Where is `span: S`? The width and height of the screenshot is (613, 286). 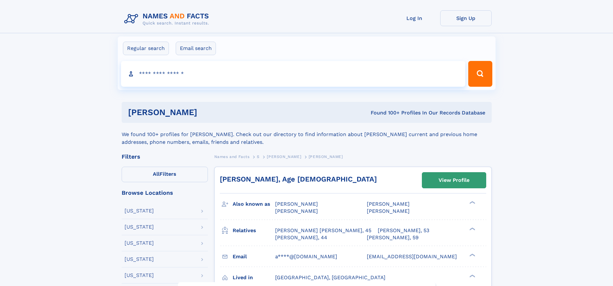
span: S is located at coordinates (258, 156).